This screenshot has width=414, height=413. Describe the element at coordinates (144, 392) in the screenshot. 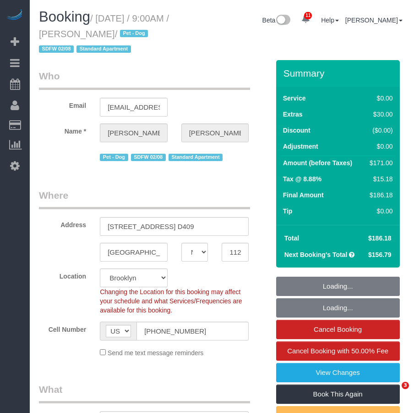

I see `legend: What` at that location.